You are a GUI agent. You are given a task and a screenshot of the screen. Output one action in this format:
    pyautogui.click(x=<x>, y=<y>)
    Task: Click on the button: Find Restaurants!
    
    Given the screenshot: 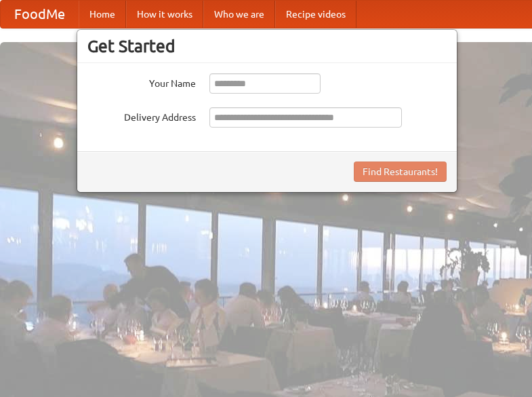 What is the action you would take?
    pyautogui.click(x=400, y=172)
    